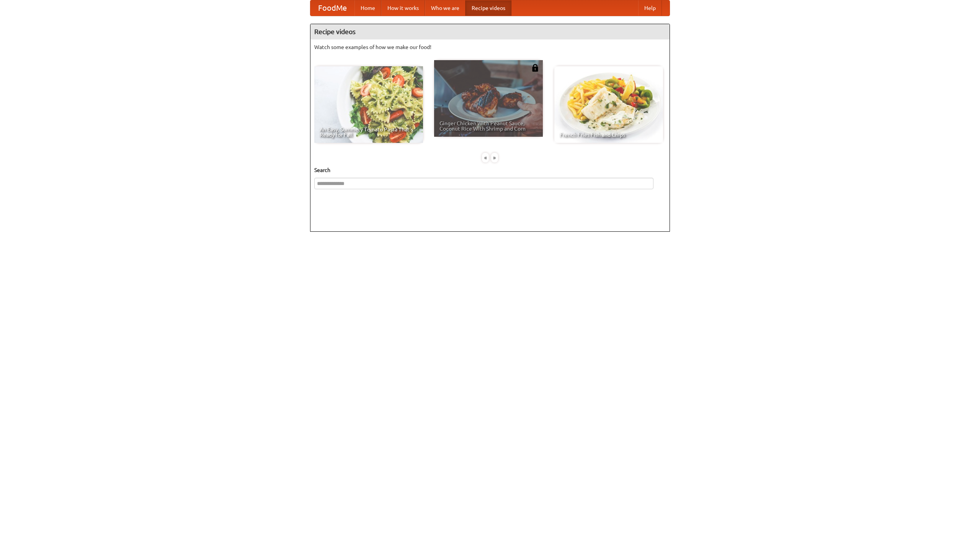 This screenshot has height=542, width=980. Describe the element at coordinates (369, 132) in the screenshot. I see `span: An Easy, Summery Tomato Pasta That's Ready for Fall` at that location.